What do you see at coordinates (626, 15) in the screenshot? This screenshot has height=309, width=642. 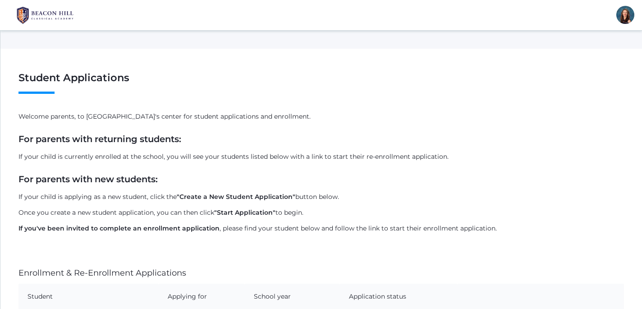 I see `div: Hilary Erickson` at bounding box center [626, 15].